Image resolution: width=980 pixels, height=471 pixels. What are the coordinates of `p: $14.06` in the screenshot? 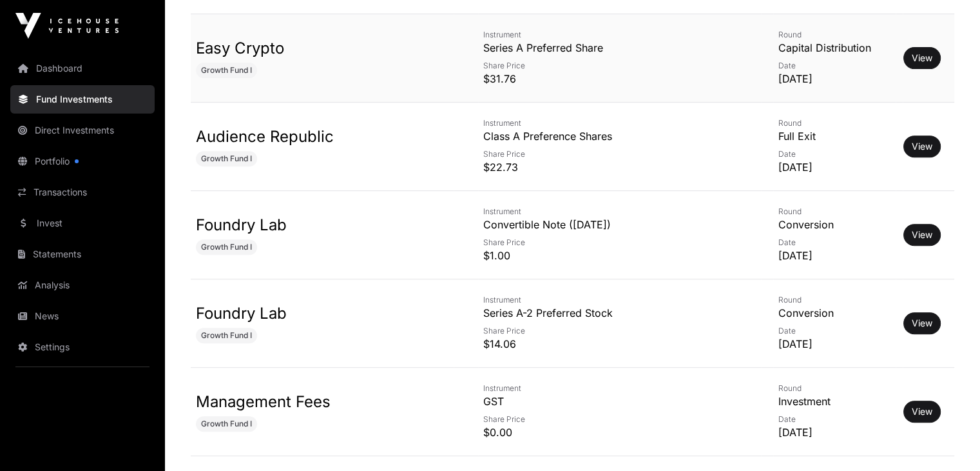 It's located at (619, 344).